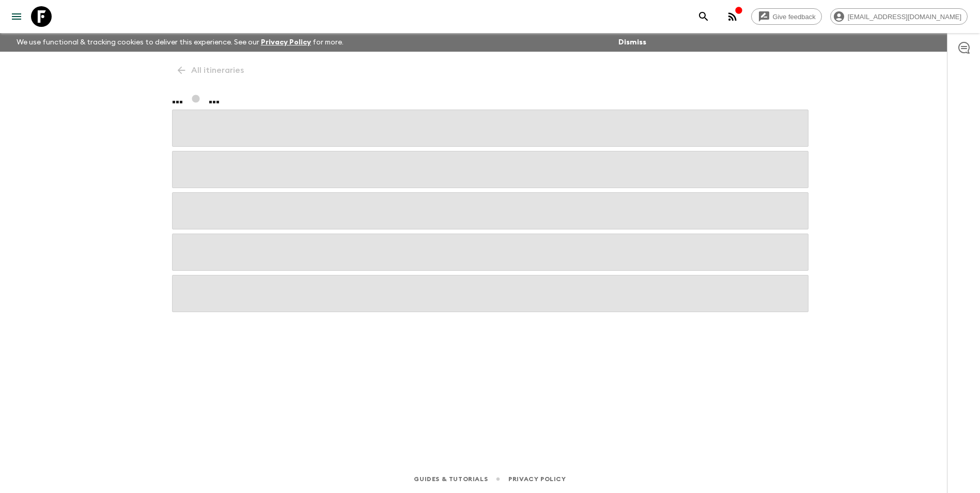 Image resolution: width=980 pixels, height=493 pixels. I want to click on button: Dismiss, so click(632, 43).